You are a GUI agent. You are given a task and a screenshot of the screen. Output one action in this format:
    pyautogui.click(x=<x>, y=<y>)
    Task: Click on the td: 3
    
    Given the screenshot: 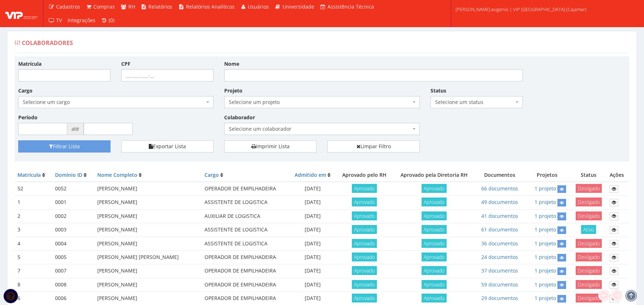 What is the action you would take?
    pyautogui.click(x=33, y=230)
    